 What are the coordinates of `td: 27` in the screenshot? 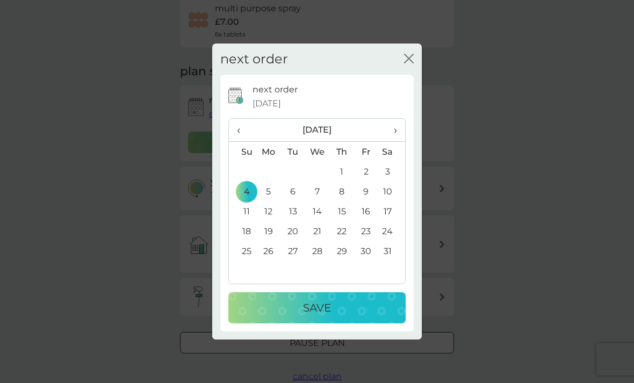 It's located at (293, 251).